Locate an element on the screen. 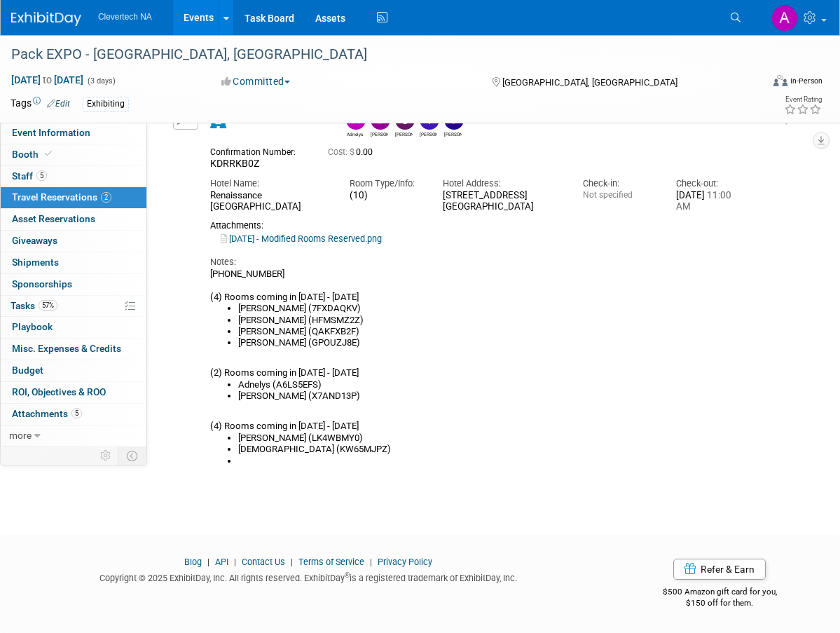 The width and height of the screenshot is (840, 633). span: KDRRKB0Z is located at coordinates (235, 163).